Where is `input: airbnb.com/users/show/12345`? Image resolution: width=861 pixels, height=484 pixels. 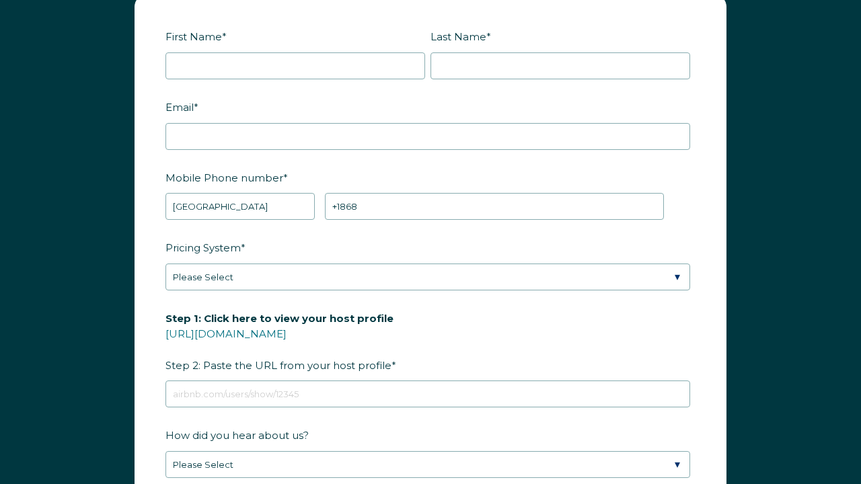
input: airbnb.com/users/show/12345 is located at coordinates (428, 394).